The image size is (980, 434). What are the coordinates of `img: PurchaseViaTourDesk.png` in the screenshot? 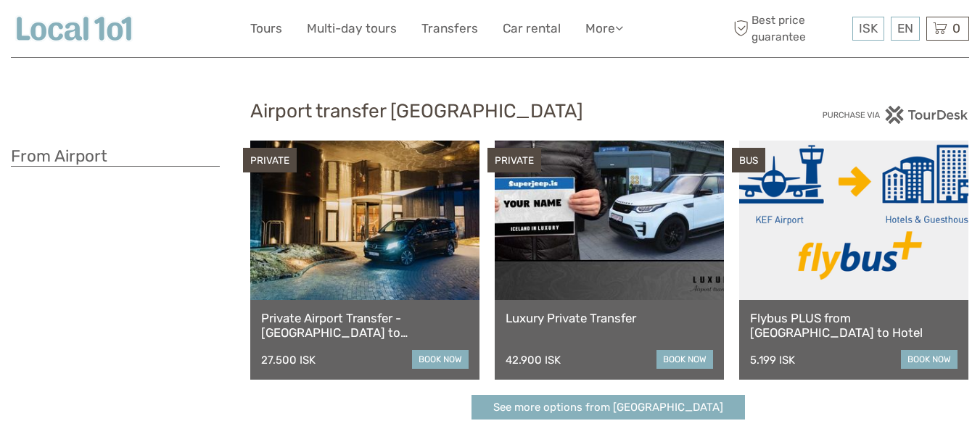 It's located at (895, 114).